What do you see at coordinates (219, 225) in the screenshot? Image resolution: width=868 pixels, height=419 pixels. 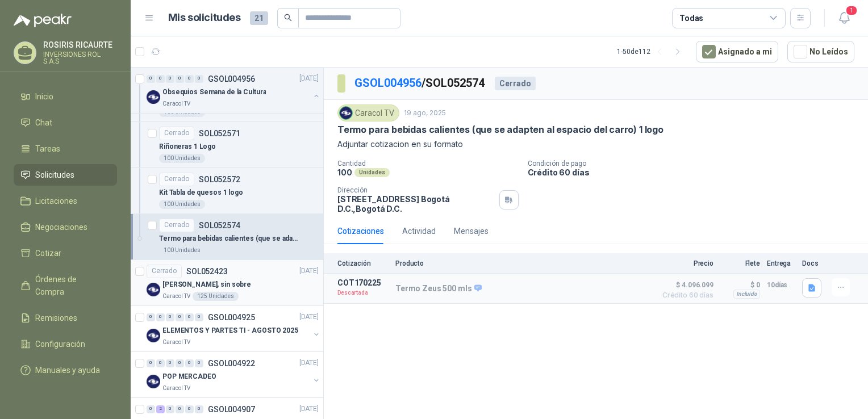 I see `p: SOL052574` at bounding box center [219, 225].